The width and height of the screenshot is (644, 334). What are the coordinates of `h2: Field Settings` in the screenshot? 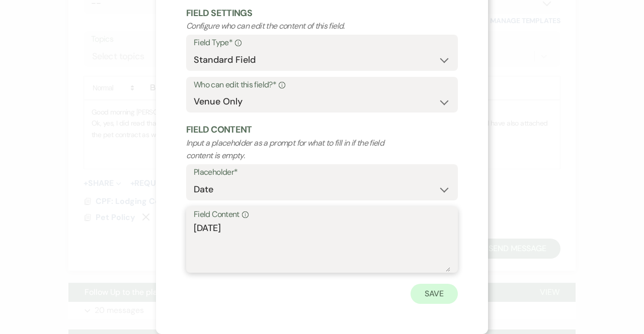 It's located at (322, 13).